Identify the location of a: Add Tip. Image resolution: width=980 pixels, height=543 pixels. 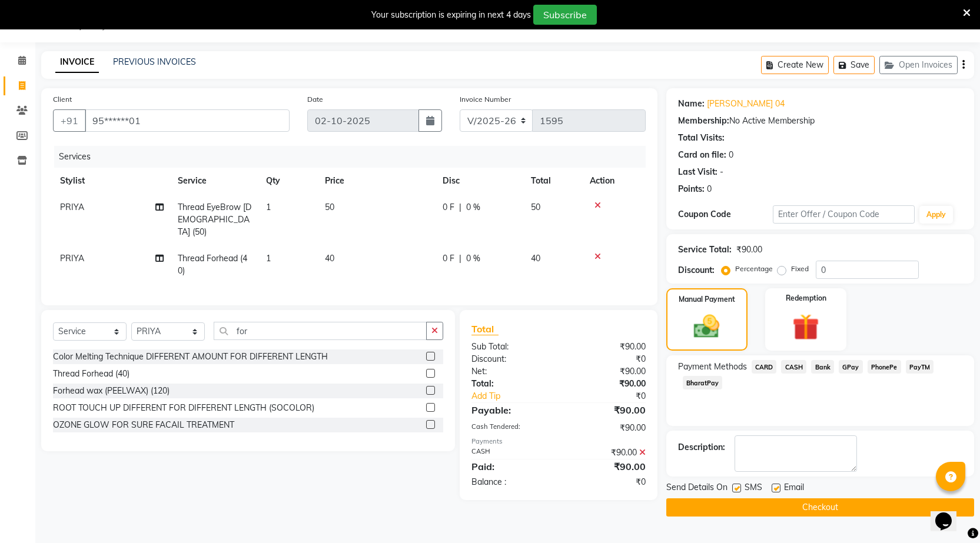
(519, 396).